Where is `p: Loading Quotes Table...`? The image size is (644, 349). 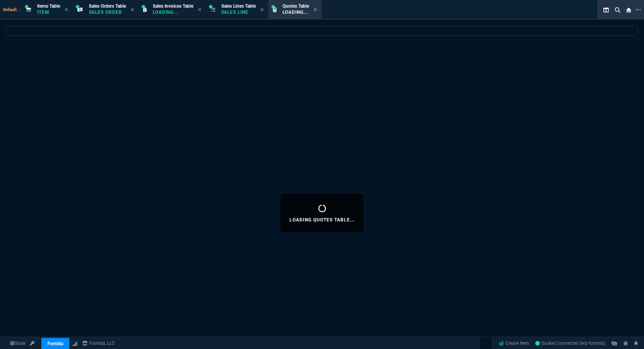 p: Loading Quotes Table... is located at coordinates (322, 220).